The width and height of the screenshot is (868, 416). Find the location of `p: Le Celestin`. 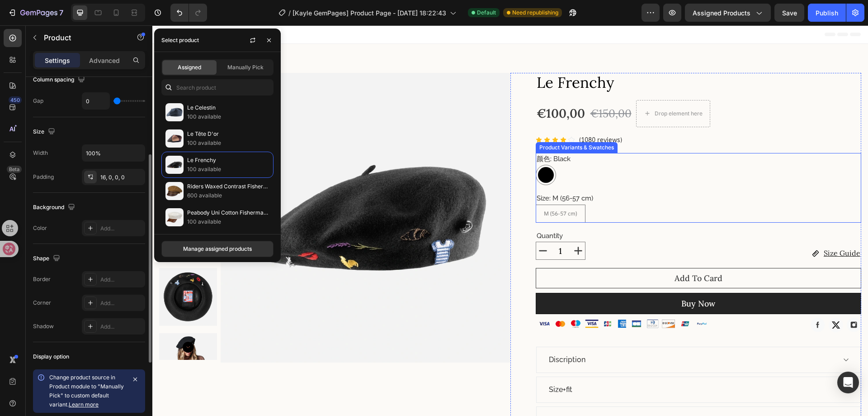

p: Le Celestin is located at coordinates (228, 108).